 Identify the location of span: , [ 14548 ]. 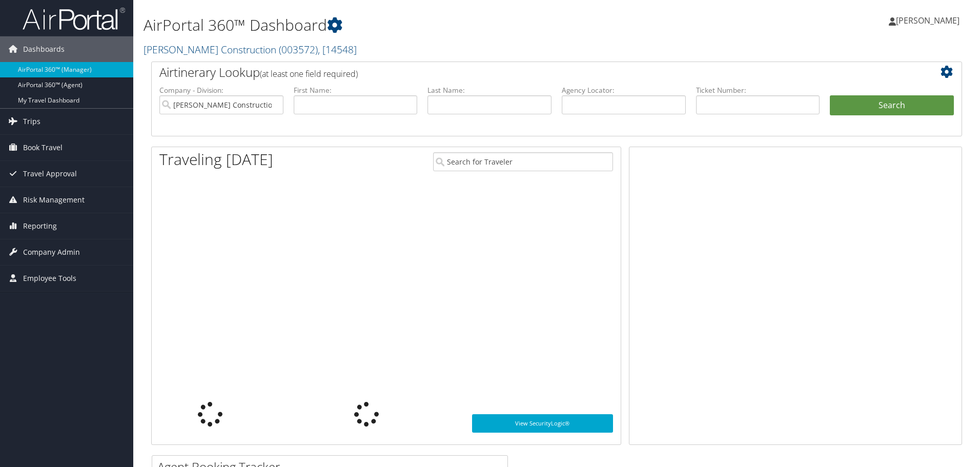
(337, 49).